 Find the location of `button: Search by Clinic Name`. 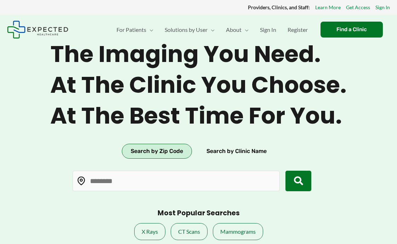

button: Search by Clinic Name is located at coordinates (237, 151).